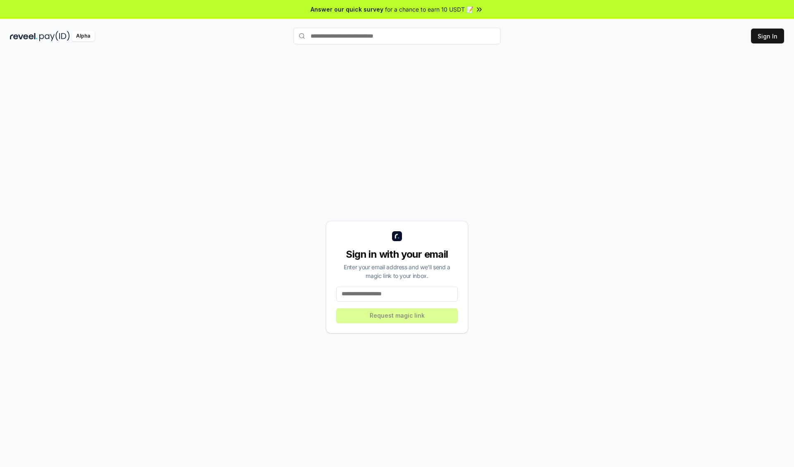  Describe the element at coordinates (24, 36) in the screenshot. I see `img: reveel_dark` at that location.